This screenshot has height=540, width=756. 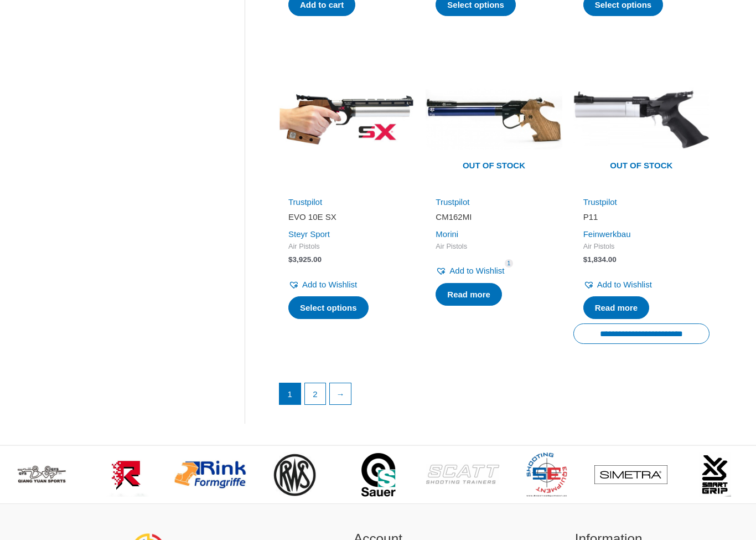 What do you see at coordinates (447, 233) in the screenshot?
I see `a: Morini` at bounding box center [447, 233].